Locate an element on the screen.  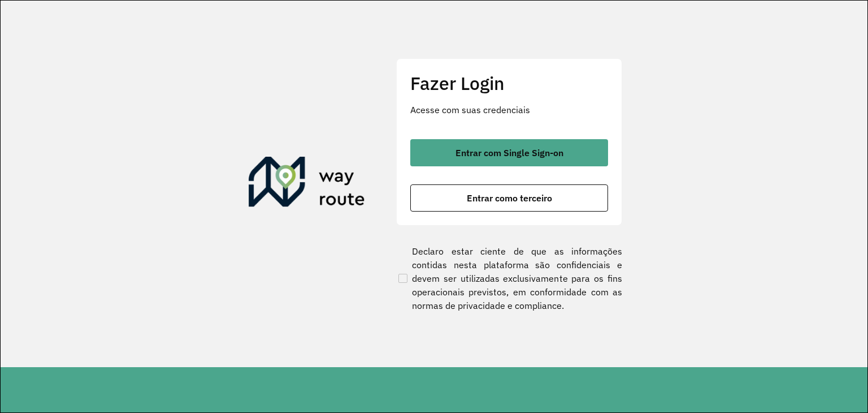
img: Roteirizador AmbevTech is located at coordinates (307, 184).